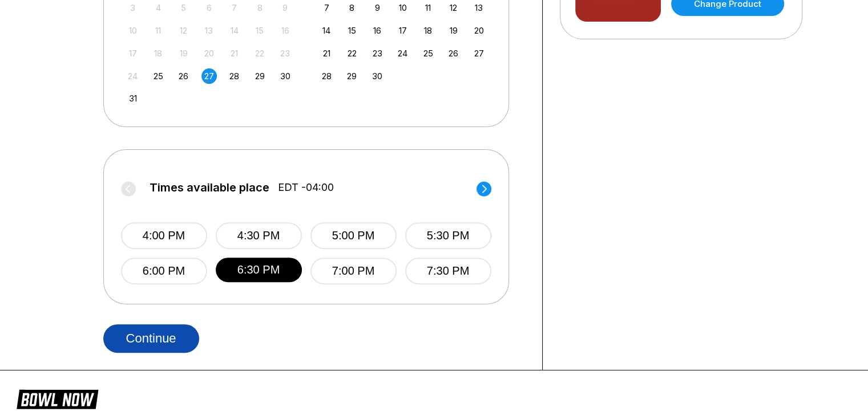 This screenshot has height=416, width=868. I want to click on button: 6:00 PM, so click(164, 271).